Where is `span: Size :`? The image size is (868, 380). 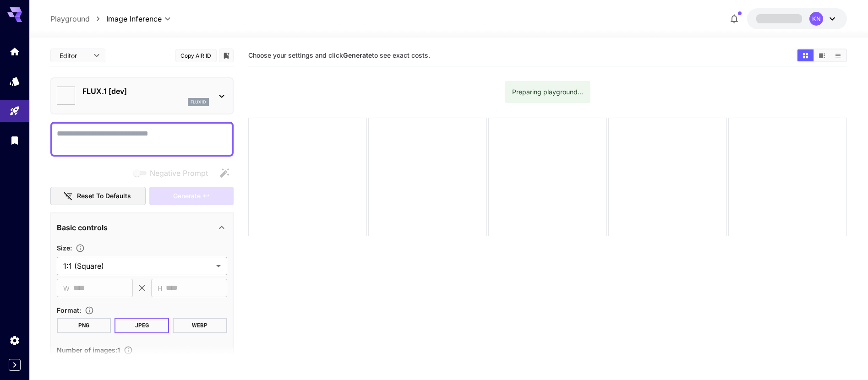 span: Size : is located at coordinates (64, 248).